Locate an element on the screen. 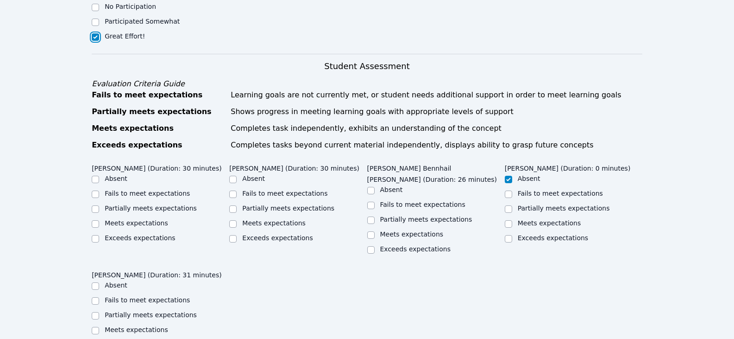  div: Exceeds expectations is located at coordinates (158, 145).